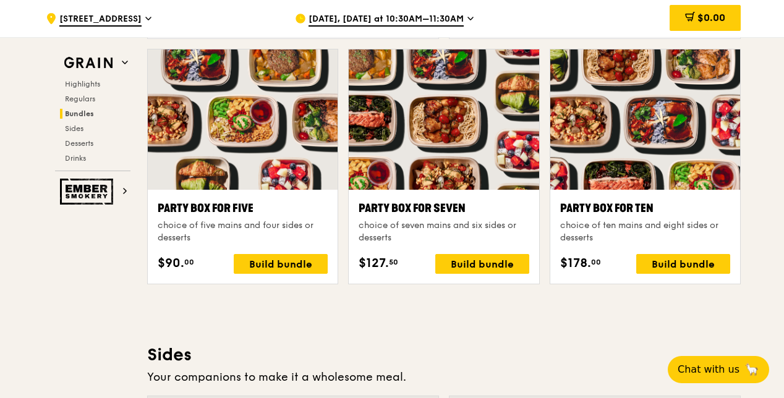 Image resolution: width=784 pixels, height=398 pixels. I want to click on h3: Sides, so click(444, 355).